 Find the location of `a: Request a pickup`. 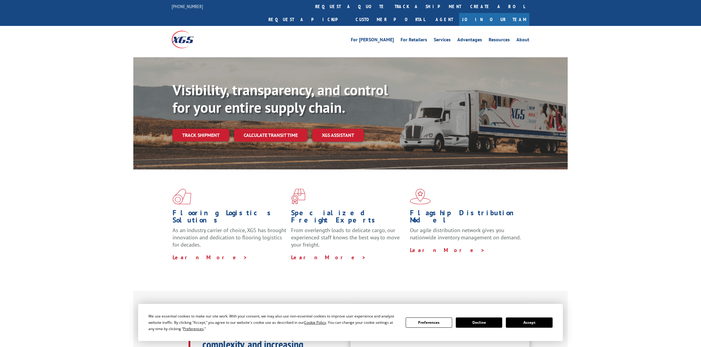

a: Request a pickup is located at coordinates (308, 19).